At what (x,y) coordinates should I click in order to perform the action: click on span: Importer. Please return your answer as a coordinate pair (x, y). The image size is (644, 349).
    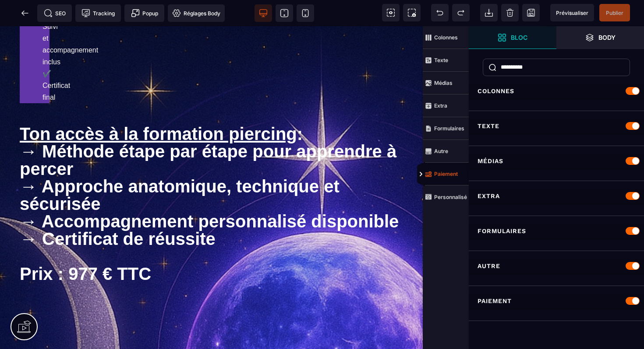
    Looking at the image, I should click on (489, 13).